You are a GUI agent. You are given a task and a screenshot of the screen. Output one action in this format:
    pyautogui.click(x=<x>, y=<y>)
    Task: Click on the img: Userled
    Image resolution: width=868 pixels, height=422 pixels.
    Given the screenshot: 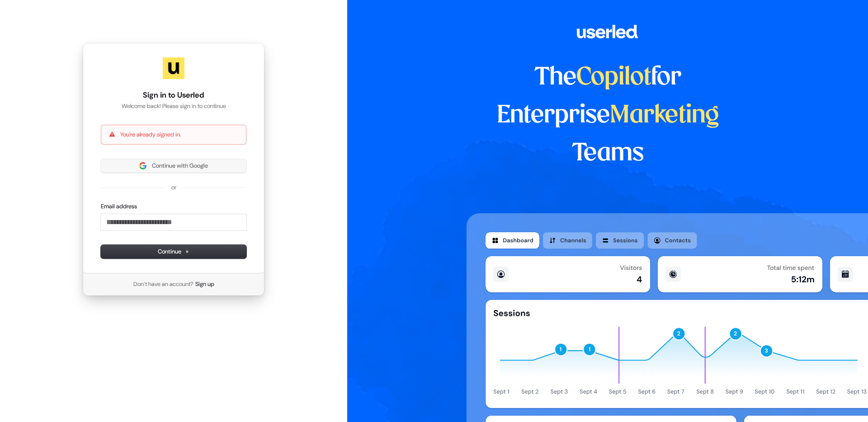 What is the action you would take?
    pyautogui.click(x=174, y=68)
    